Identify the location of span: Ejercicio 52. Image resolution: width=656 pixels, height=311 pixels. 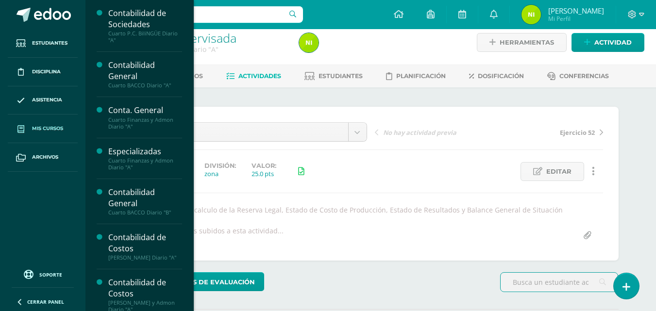
(577, 133).